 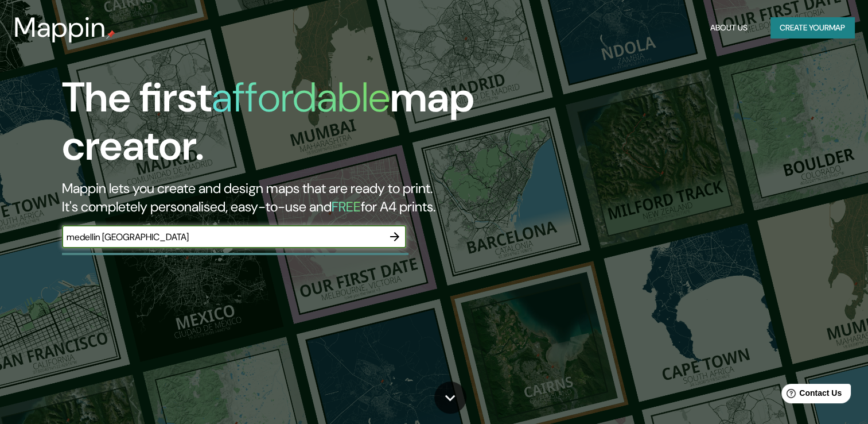 What do you see at coordinates (279, 197) in the screenshot?
I see `h2: Mappin lets you create and design maps that are ready to print. It's completely personalised, eas...` at bounding box center [279, 197].